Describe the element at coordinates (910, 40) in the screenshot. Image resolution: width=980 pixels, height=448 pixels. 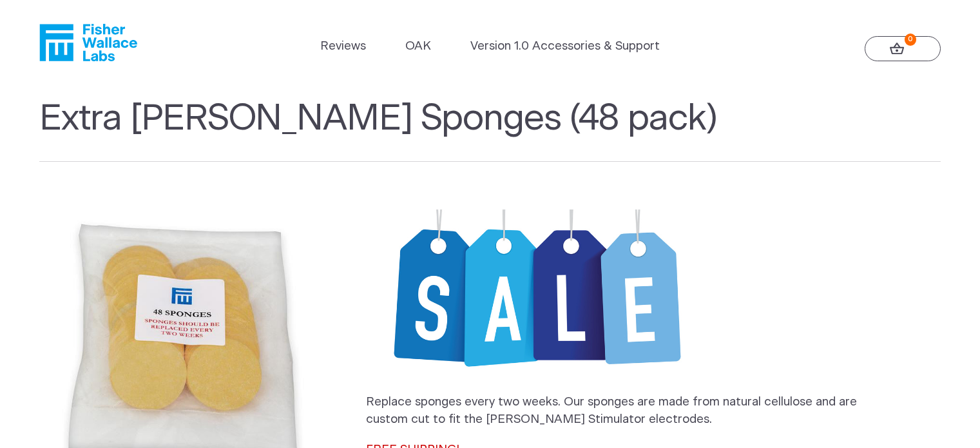
I see `strong: 0` at that location.